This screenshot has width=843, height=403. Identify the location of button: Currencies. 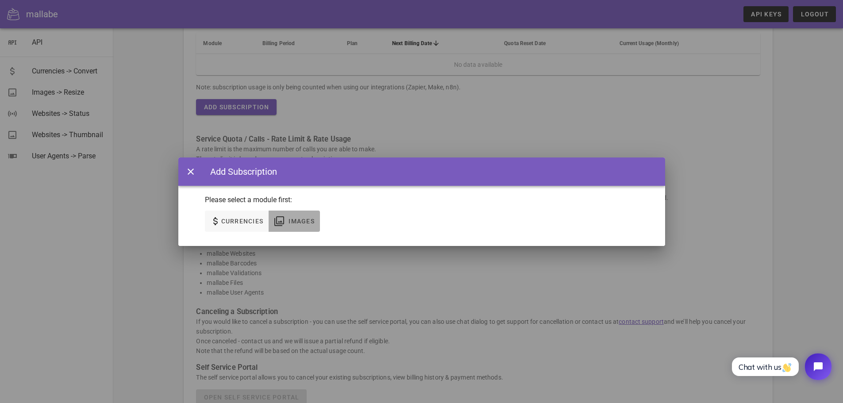
(237, 221).